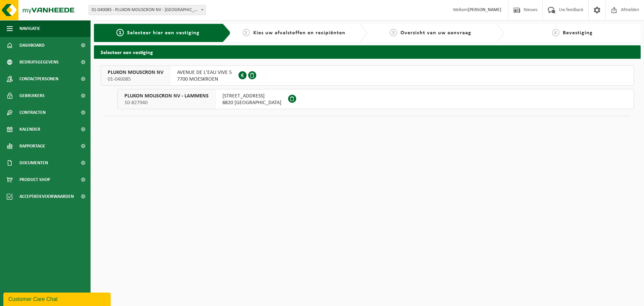 This screenshot has height=306, width=644. What do you see at coordinates (30, 28) in the screenshot?
I see `span: Navigatie` at bounding box center [30, 28].